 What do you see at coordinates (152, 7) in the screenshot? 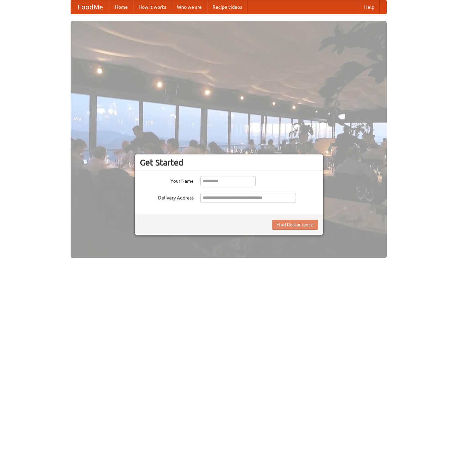
I see `a: How it works` at bounding box center [152, 7].